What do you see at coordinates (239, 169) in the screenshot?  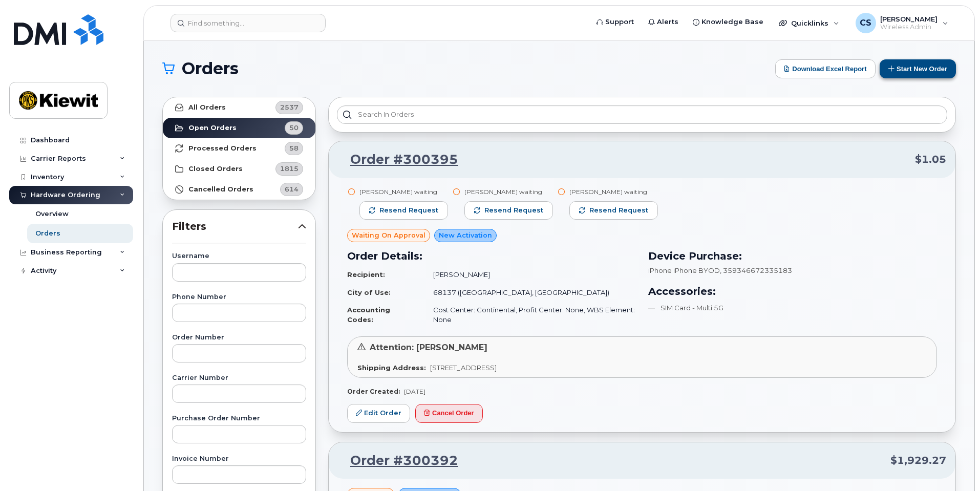 I see `a: Closed Orders1815` at bounding box center [239, 169].